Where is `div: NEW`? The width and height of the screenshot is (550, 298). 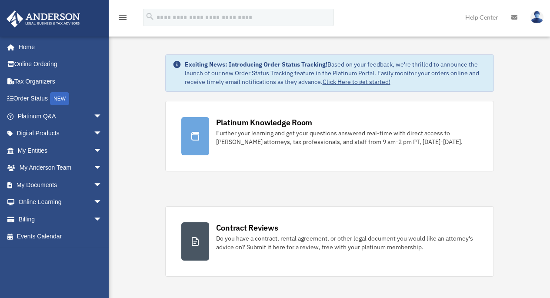 div: NEW is located at coordinates (60, 99).